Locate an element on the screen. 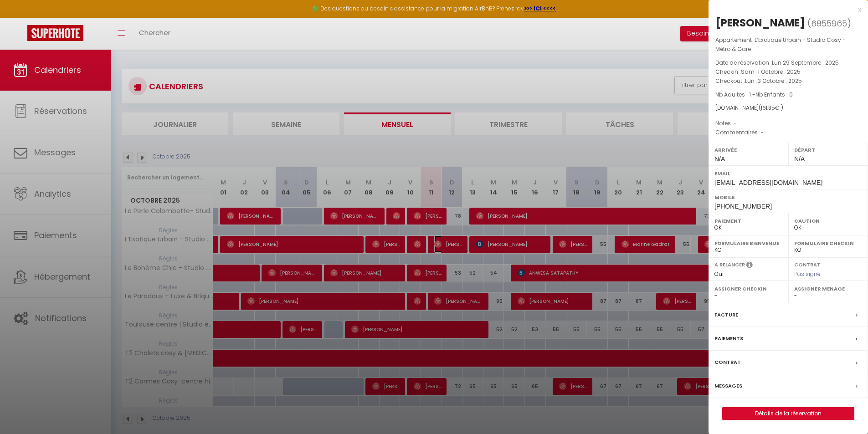 The width and height of the screenshot is (868, 434). p: Checkout : is located at coordinates (789, 81).